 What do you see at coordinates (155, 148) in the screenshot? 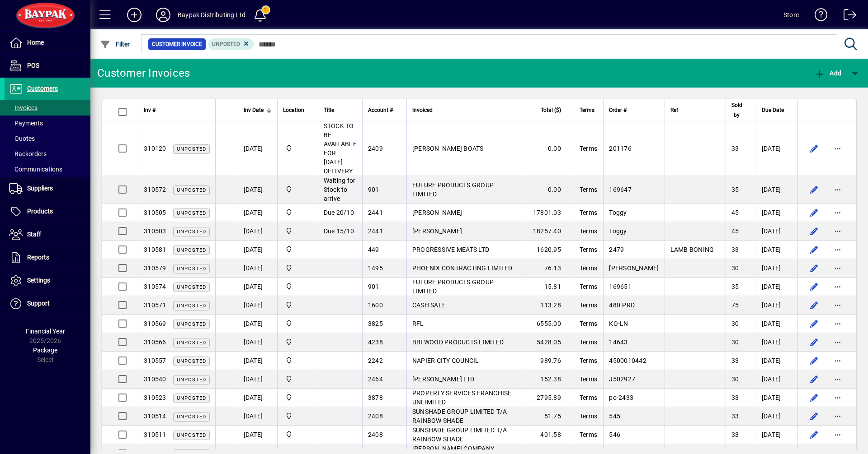
I see `span: 310120` at bounding box center [155, 148].